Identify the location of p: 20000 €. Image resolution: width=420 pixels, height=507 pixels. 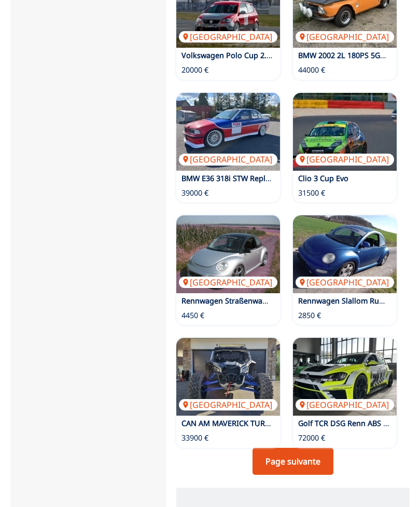
(195, 70).